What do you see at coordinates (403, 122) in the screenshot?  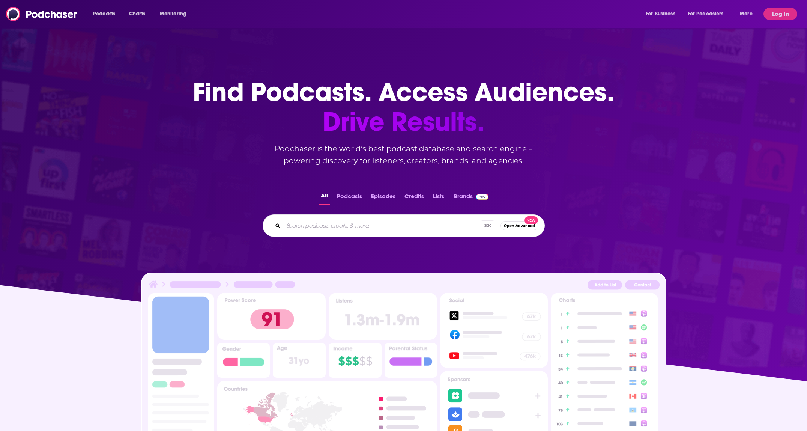 I see `span: Drive Results.` at bounding box center [403, 122].